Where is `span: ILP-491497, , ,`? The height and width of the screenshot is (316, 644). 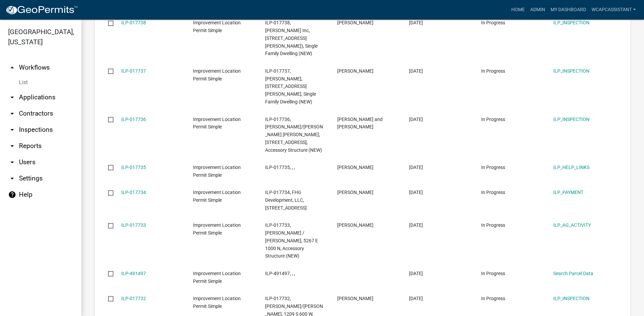 span: ILP-491497, , , is located at coordinates (280, 273).